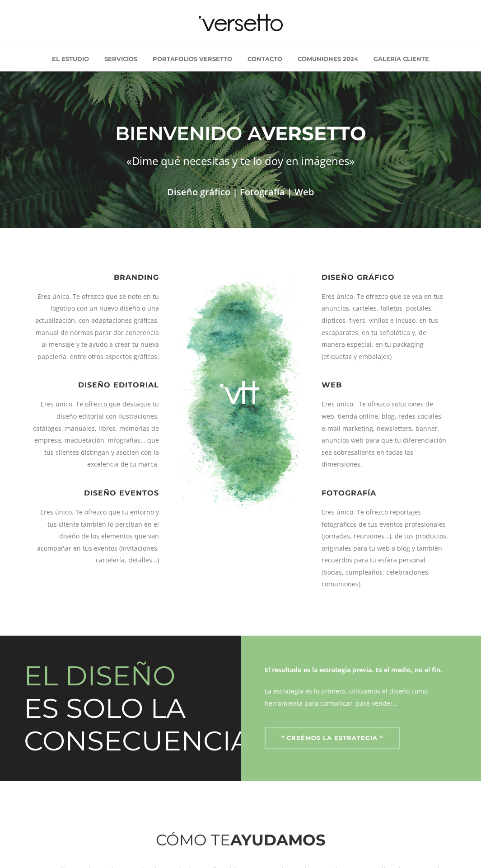 The width and height of the screenshot is (481, 868). What do you see at coordinates (96, 385) in the screenshot?
I see `h6: Diseño Editorial` at bounding box center [96, 385].